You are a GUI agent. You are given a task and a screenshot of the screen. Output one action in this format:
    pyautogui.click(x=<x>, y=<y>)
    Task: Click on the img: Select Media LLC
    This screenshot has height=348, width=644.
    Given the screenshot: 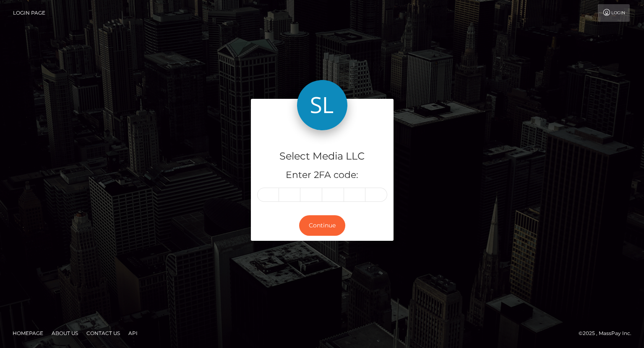 What is the action you would take?
    pyautogui.click(x=322, y=105)
    